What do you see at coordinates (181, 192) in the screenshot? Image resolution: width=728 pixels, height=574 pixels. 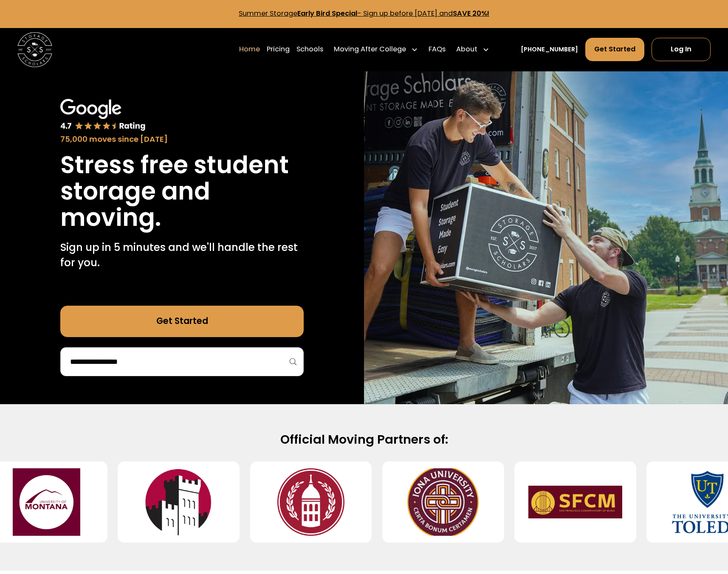 I see `h1: Stress free student storage and moving.` at bounding box center [181, 192].